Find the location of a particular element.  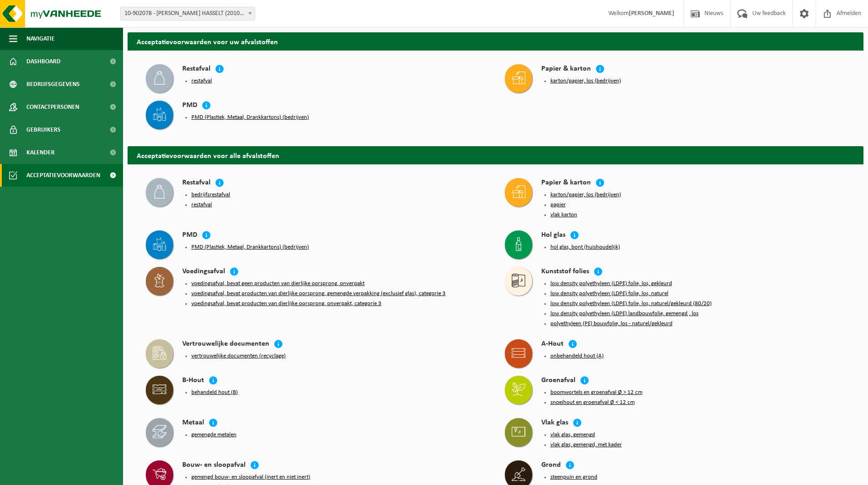

h4: Bouw- en sloopafval is located at coordinates (214, 466).